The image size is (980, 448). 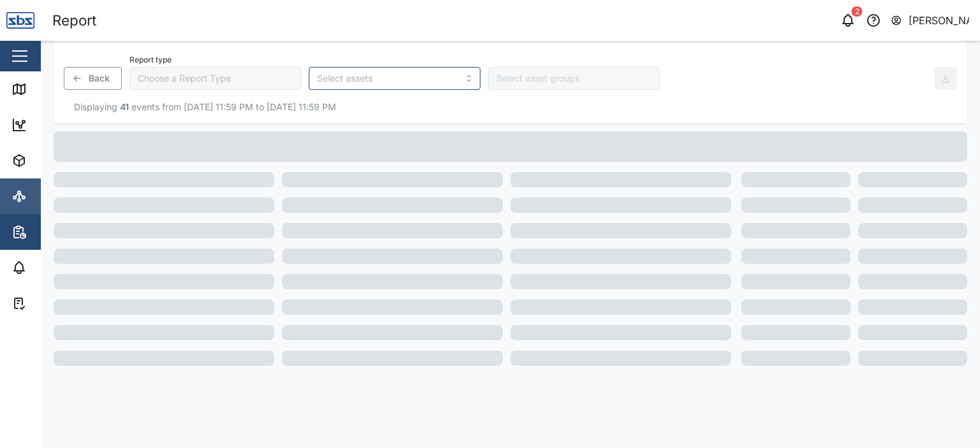 What do you see at coordinates (99, 79) in the screenshot?
I see `span: Back` at bounding box center [99, 79].